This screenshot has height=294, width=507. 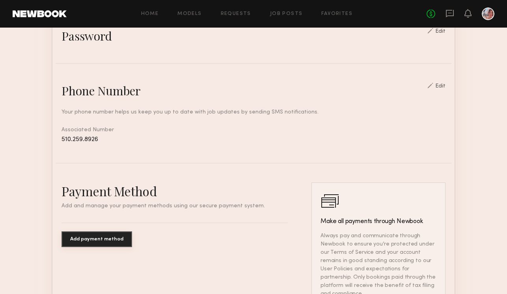 I want to click on h2: Payment Method, so click(x=175, y=191).